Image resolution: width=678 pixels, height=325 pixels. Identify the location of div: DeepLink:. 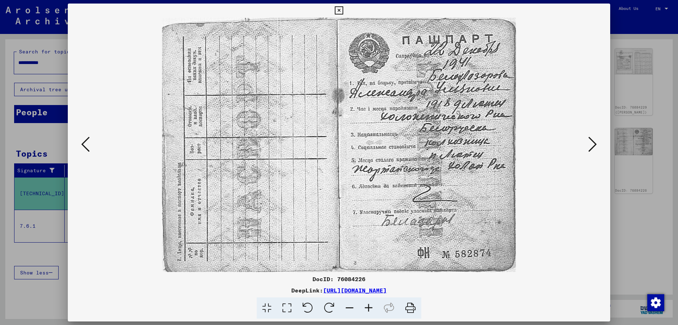
(339, 290).